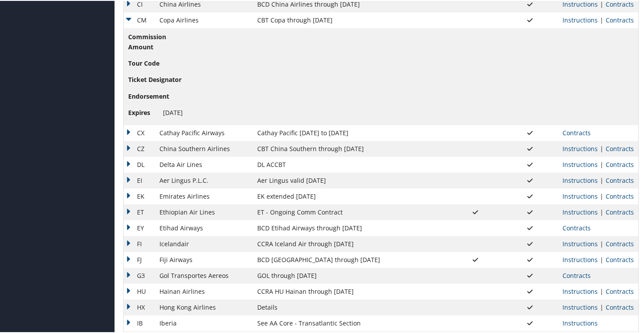 The height and width of the screenshot is (333, 644). Describe the element at coordinates (204, 164) in the screenshot. I see `td: Delta Air Lines` at that location.